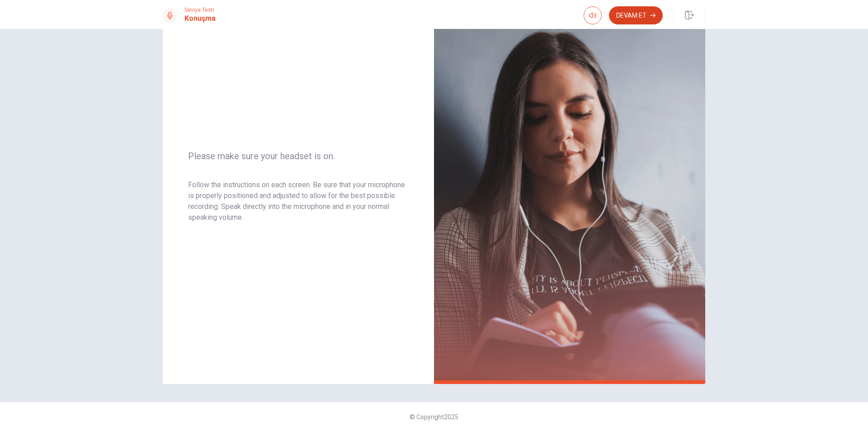 Image resolution: width=868 pixels, height=431 pixels. I want to click on button: Devam Et, so click(636, 16).